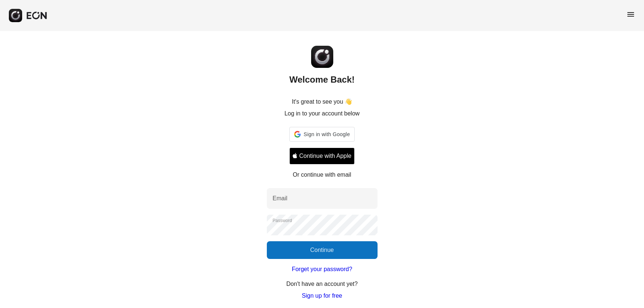 This screenshot has height=308, width=644. What do you see at coordinates (322, 156) in the screenshot?
I see `button: Signin with apple ID` at bounding box center [322, 156].